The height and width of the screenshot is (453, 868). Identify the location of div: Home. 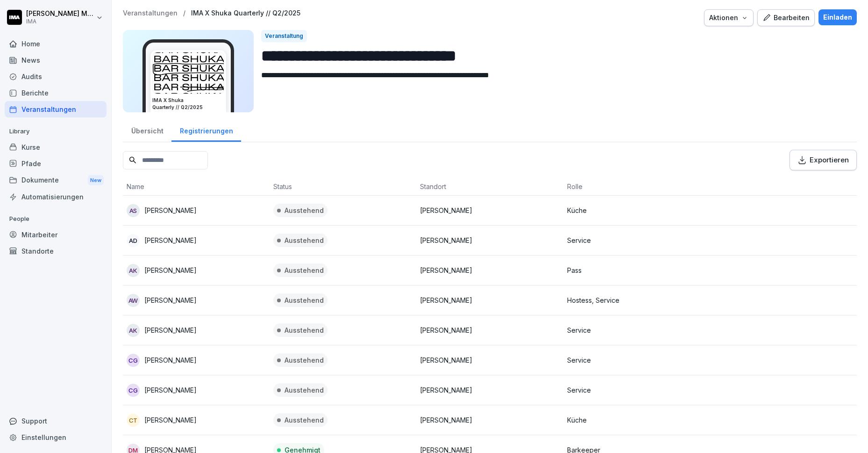
(55, 43).